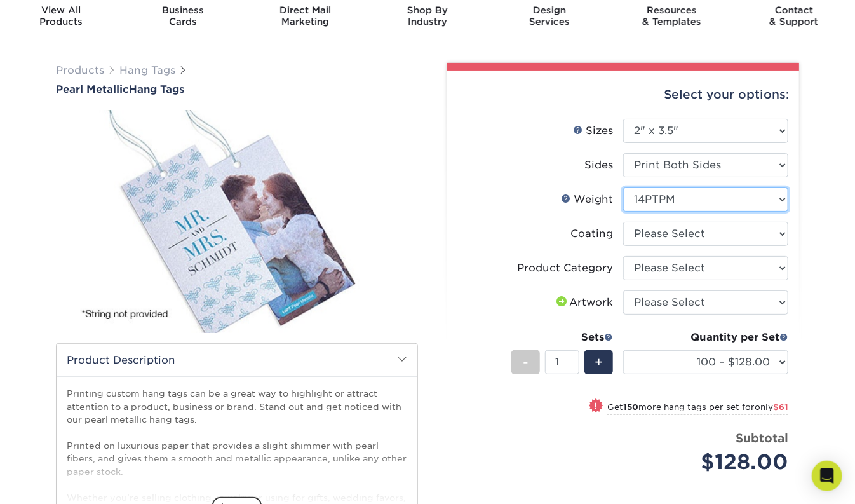 The width and height of the screenshot is (855, 504). What do you see at coordinates (182, 16) in the screenshot?
I see `div: Cards` at bounding box center [182, 16].